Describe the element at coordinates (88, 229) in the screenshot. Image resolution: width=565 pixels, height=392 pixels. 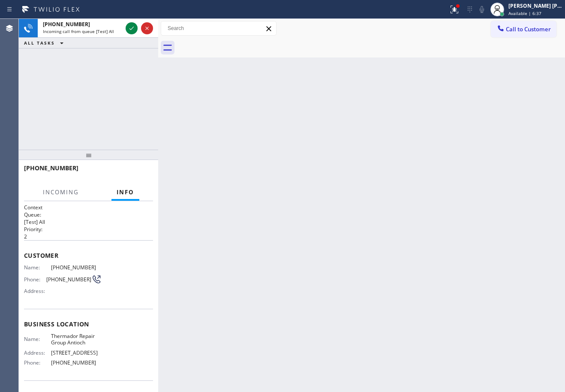
I see `h2: Priority:` at that location.